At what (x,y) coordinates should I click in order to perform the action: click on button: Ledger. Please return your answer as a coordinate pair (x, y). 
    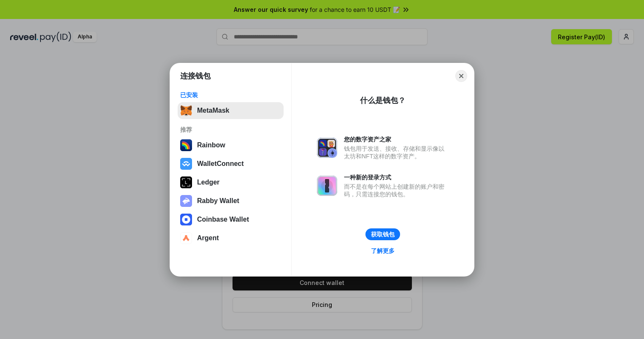
    Looking at the image, I should click on (231, 183).